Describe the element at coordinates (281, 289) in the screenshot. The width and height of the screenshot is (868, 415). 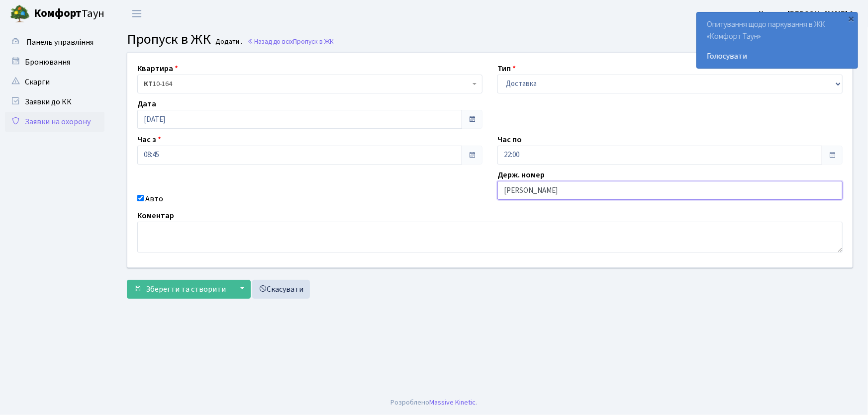
I see `a: Скасувати` at that location.